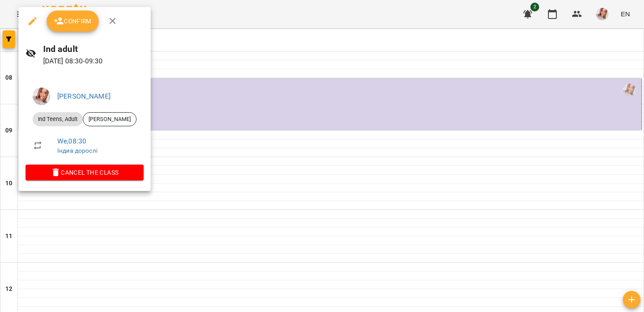  I want to click on img: 2d479bed210e0de545f6ee74c0e7e972.jpg, so click(41, 96).